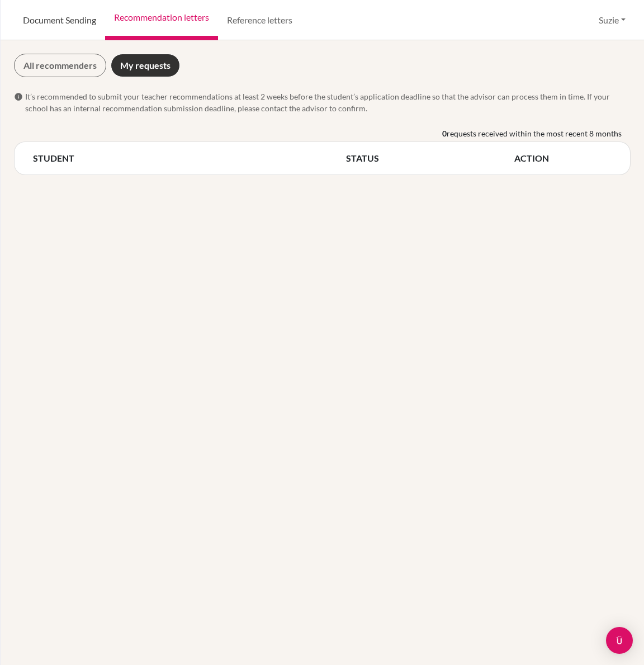  Describe the element at coordinates (612, 20) in the screenshot. I see `button: Suzie` at that location.